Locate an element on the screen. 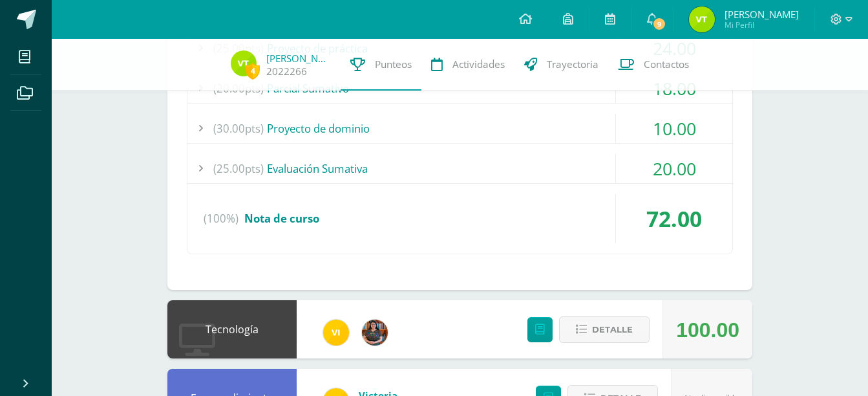 The image size is (868, 396). div: 20.00 is located at coordinates (674, 168).